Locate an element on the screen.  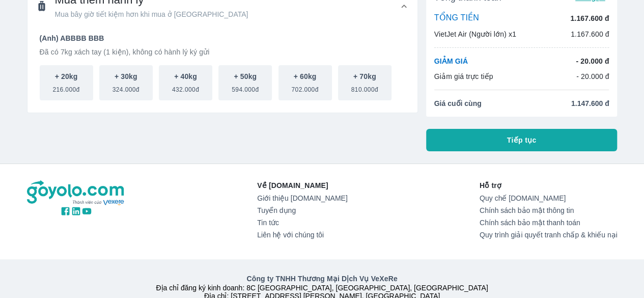
a: Chính sách bảo mật thông tin is located at coordinates (548, 210).